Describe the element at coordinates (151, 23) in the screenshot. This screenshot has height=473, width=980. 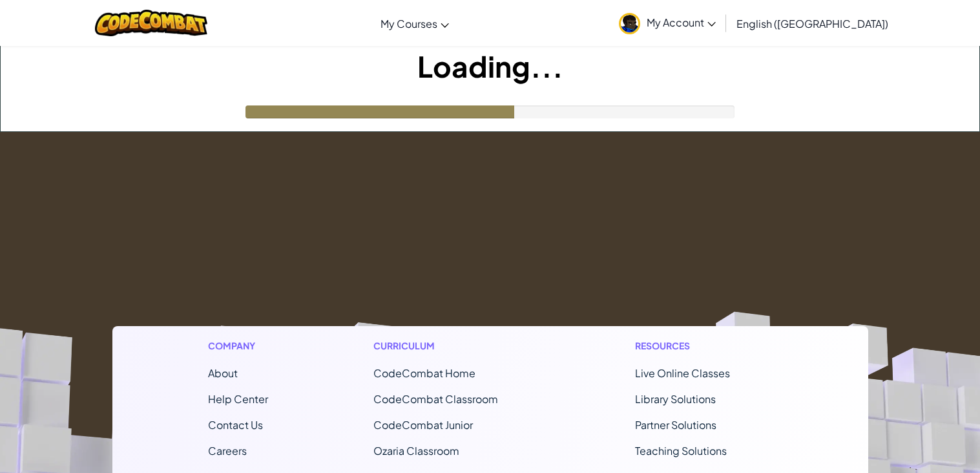
I see `a: CodeCombat logo` at that location.